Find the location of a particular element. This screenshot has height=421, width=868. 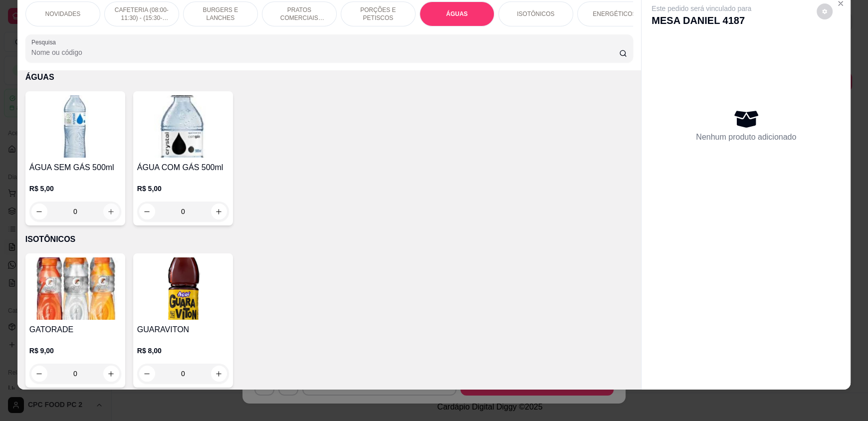

p: PRATOS COMERCIAIS (11:30-15:30) is located at coordinates (300, 14).